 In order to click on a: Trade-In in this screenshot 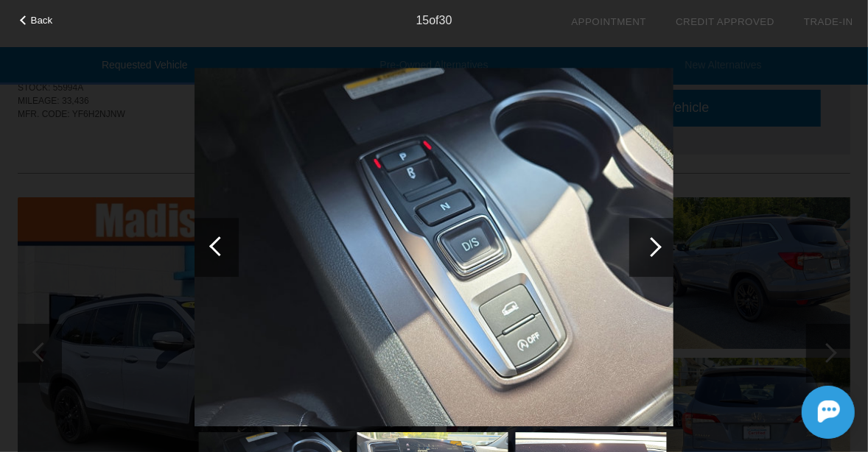, I will do `click(828, 21)`.